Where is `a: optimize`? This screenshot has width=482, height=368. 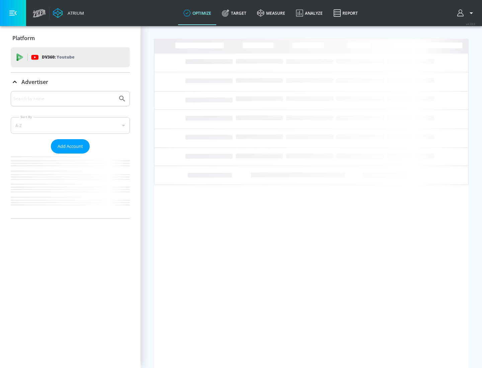
a: optimize is located at coordinates (197, 13).